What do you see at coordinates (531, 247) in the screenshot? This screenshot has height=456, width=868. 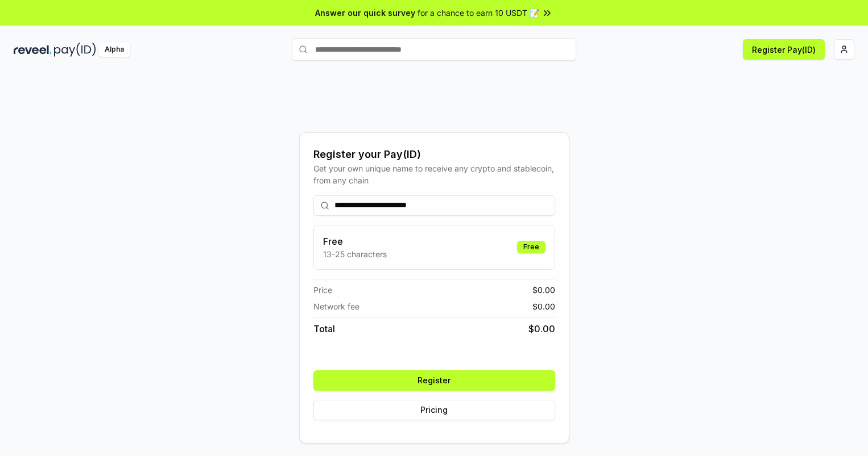 I see `div: Free` at bounding box center [531, 247].